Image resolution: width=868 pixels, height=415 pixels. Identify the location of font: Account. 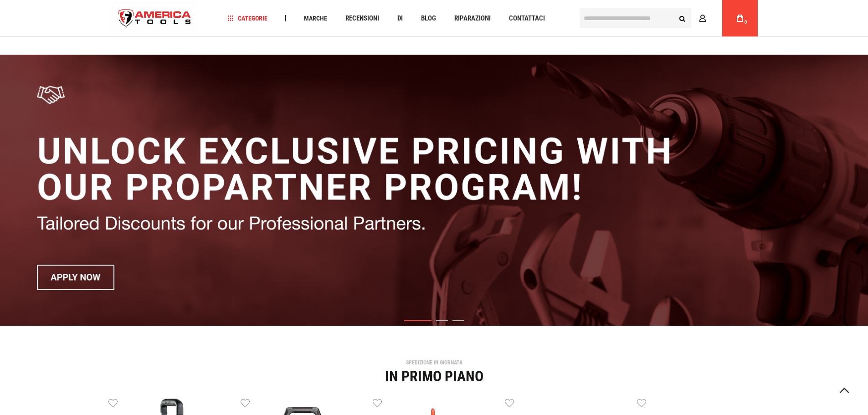
(724, 19).